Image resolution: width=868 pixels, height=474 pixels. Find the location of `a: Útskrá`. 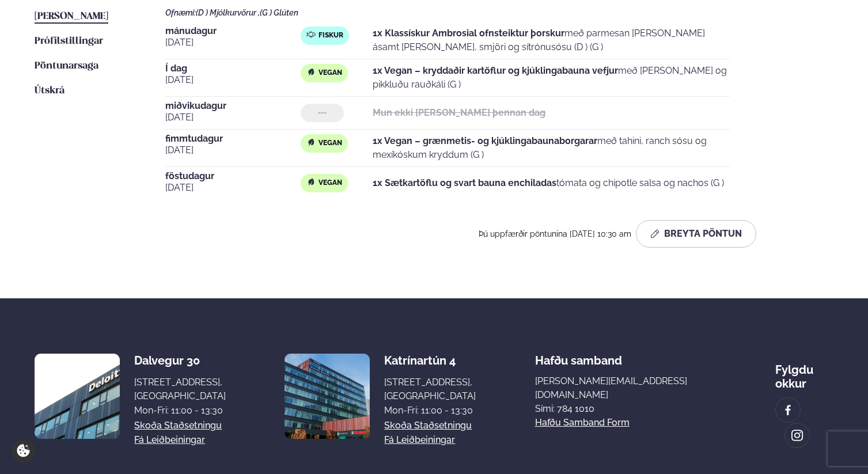

a: Útskrá is located at coordinates (49, 91).